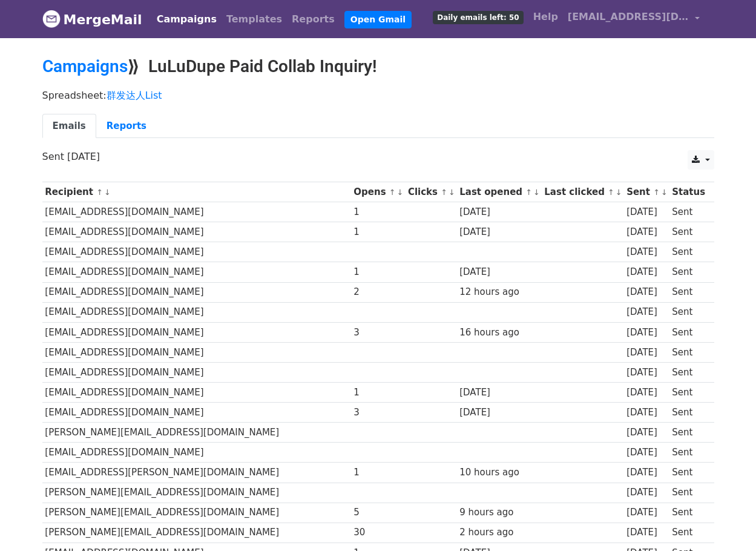 The width and height of the screenshot is (756, 551). Describe the element at coordinates (378, 292) in the screenshot. I see `div: 2` at that location.